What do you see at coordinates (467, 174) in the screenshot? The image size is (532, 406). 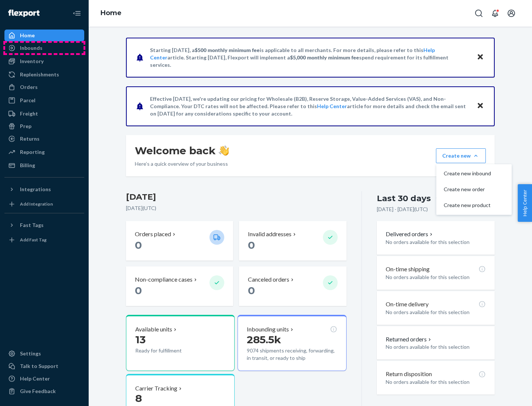 I see `span: Create new inbound` at bounding box center [467, 174].